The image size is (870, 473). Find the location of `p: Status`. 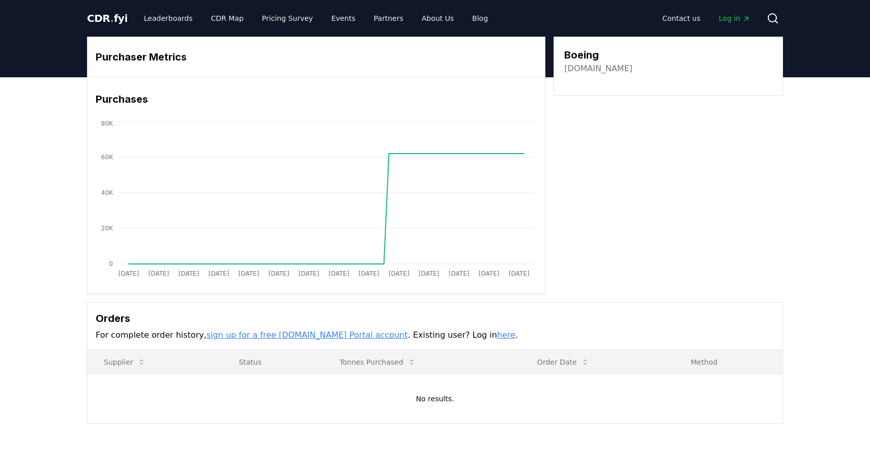

p: Status is located at coordinates (273, 362).